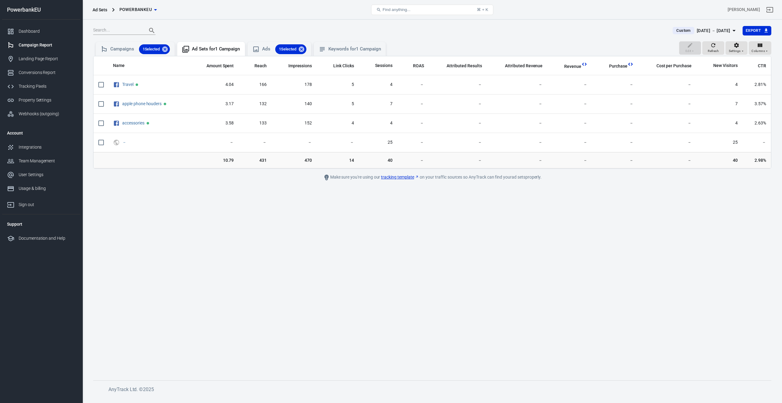  What do you see at coordinates (757, 160) in the screenshot?
I see `span: 2.98%` at bounding box center [757, 160].